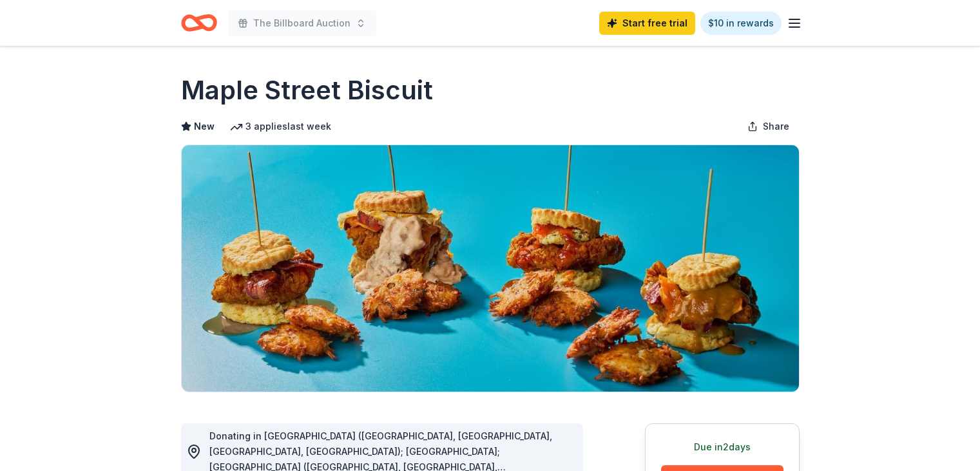 This screenshot has width=980, height=471. Describe the element at coordinates (741, 23) in the screenshot. I see `a: $10 in rewards` at that location.